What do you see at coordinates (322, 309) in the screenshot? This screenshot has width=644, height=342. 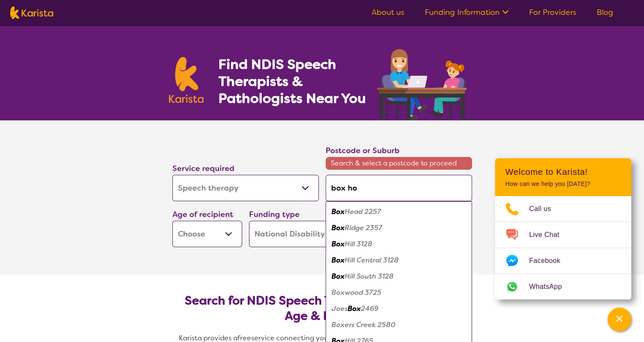 I see `h2: Search for NDIS Speech Therapists by Location, Age & Needs` at bounding box center [322, 309].